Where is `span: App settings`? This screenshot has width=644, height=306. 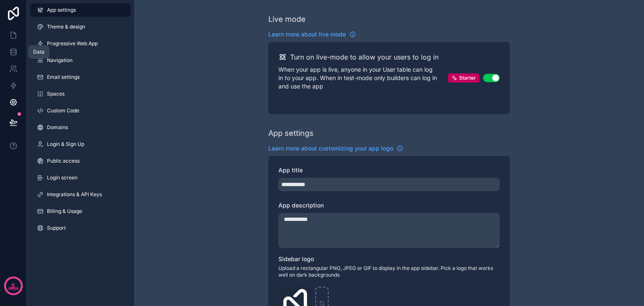
span: App settings is located at coordinates (61, 10).